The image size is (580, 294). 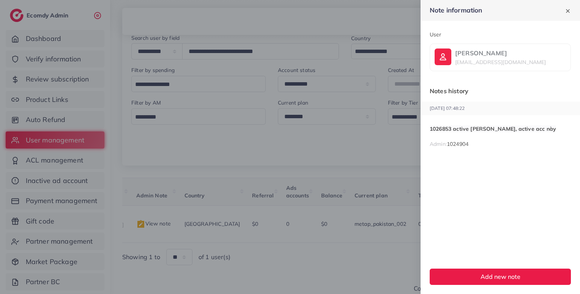 What do you see at coordinates (456, 10) in the screenshot?
I see `h5: Note information` at bounding box center [456, 10].